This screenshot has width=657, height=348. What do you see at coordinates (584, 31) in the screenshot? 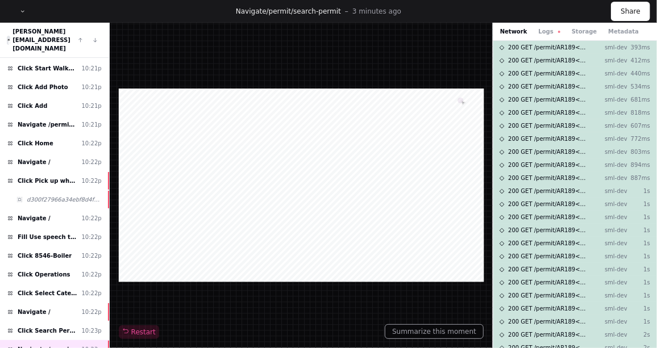
I see `button: Storage` at bounding box center [584, 31].